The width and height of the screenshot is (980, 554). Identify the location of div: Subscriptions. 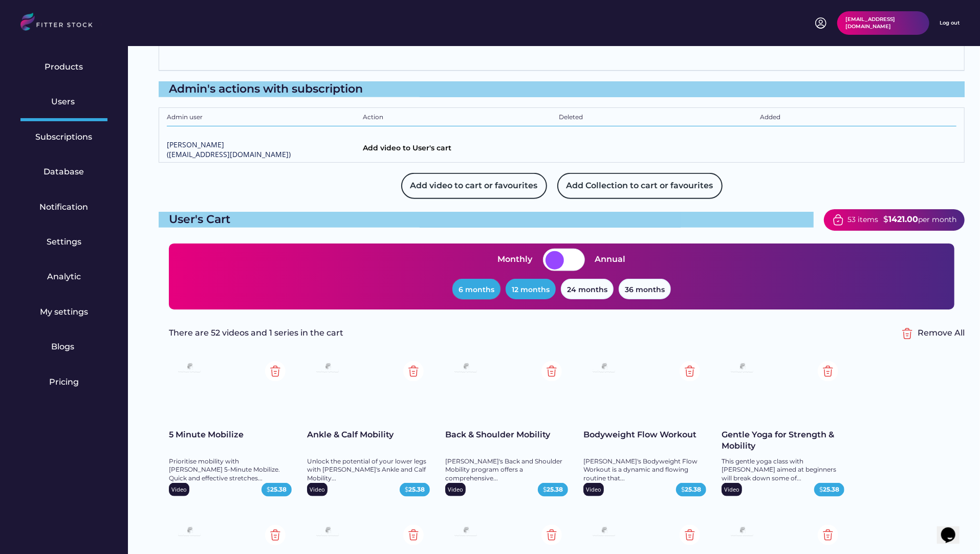
(64, 137).